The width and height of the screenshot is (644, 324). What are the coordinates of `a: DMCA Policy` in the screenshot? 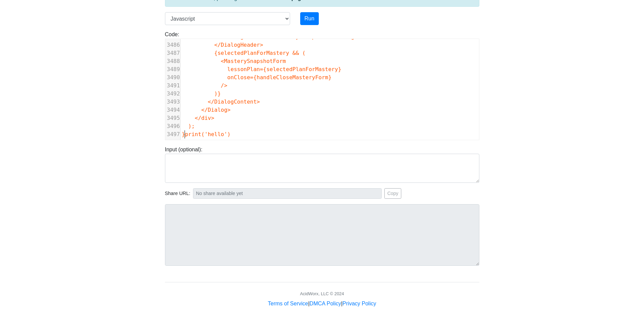 It's located at (325, 303).